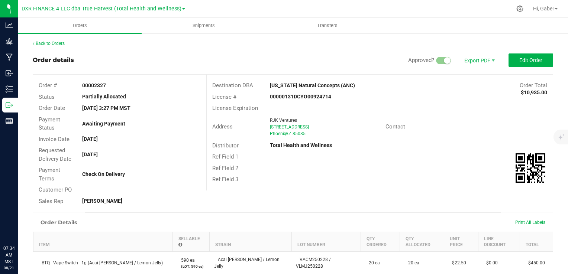 The image size is (568, 274). What do you see at coordinates (288, 134) in the screenshot?
I see `span: AZ` at bounding box center [288, 134].